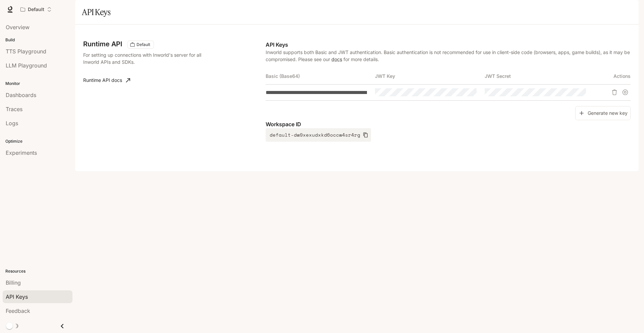  I want to click on button: Delete API key, so click(614, 92).